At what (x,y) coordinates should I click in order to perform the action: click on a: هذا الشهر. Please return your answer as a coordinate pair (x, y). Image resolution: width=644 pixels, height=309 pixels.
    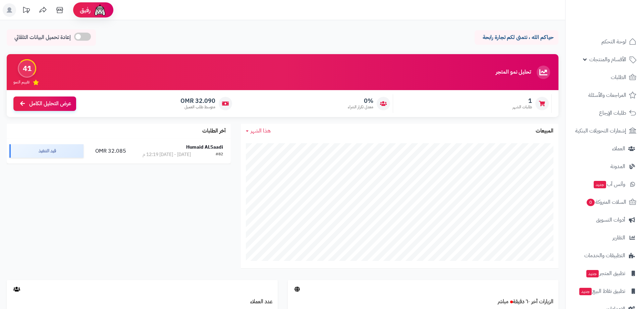
    Looking at the image, I should click on (259, 131).